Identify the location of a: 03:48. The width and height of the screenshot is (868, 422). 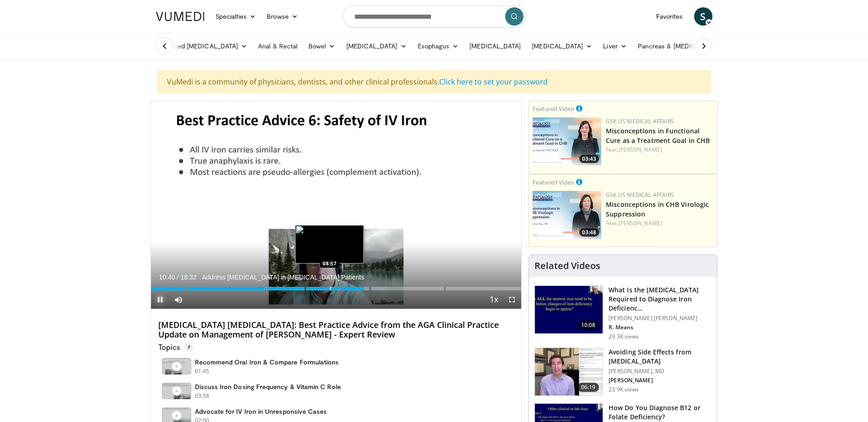
(567, 215).